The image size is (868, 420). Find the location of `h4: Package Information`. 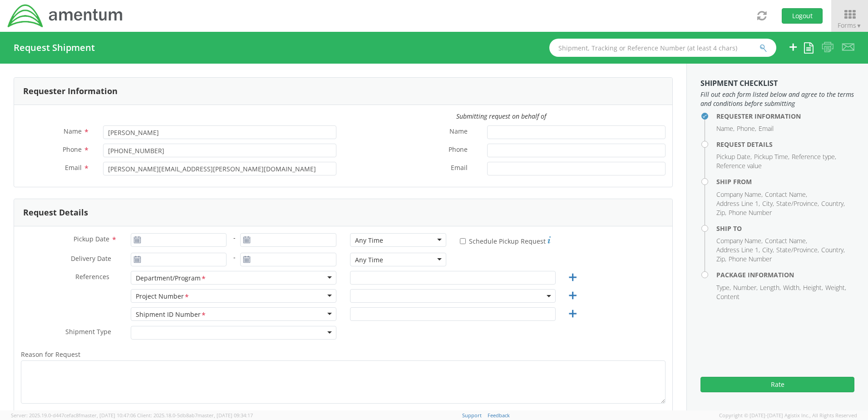

h4: Package Information is located at coordinates (785, 275).